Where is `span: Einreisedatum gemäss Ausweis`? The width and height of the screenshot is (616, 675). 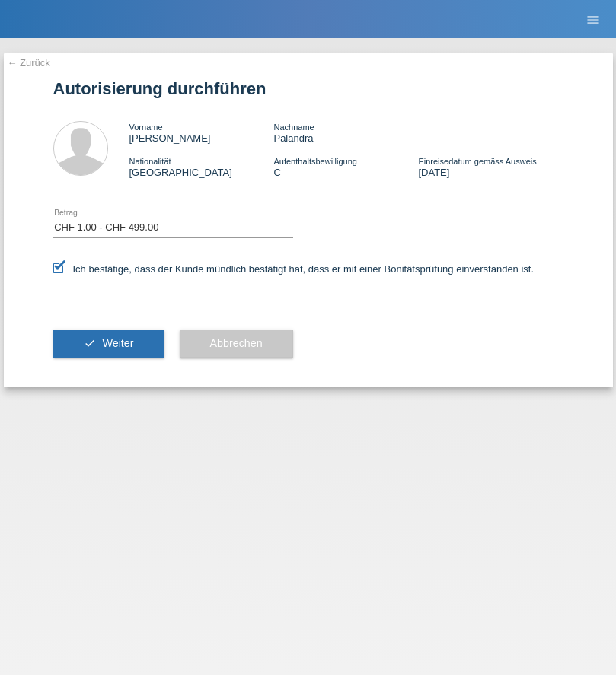 span: Einreisedatum gemäss Ausweis is located at coordinates (477, 161).